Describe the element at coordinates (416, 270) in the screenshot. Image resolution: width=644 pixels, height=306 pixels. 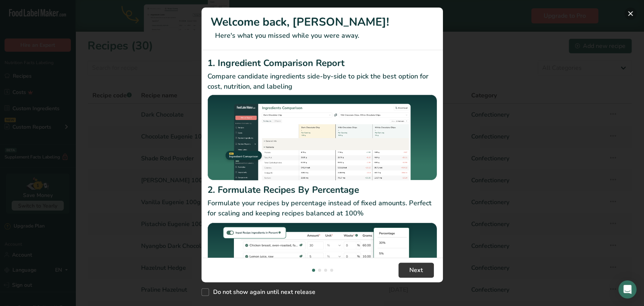
I see `span: Next` at that location.